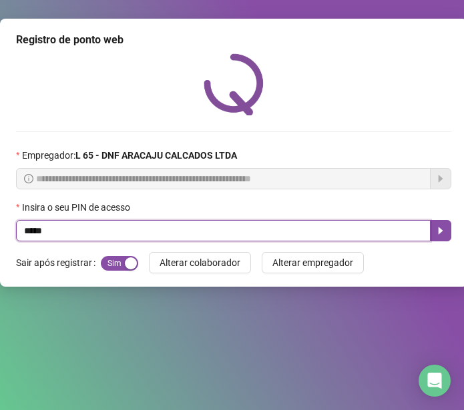  I want to click on label: Sair após registrar, so click(58, 263).